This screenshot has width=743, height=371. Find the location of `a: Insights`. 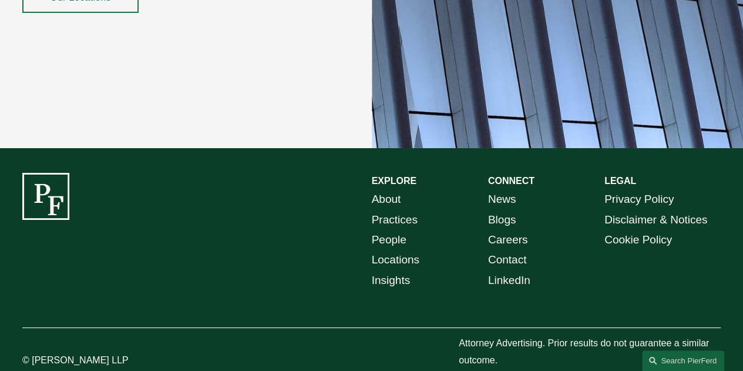

a: Insights is located at coordinates (391, 280).